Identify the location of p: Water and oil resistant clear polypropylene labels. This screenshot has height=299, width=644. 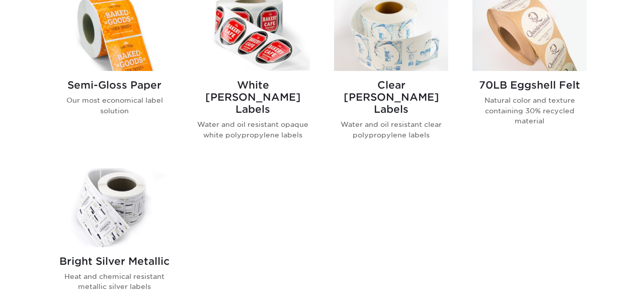
(391, 129).